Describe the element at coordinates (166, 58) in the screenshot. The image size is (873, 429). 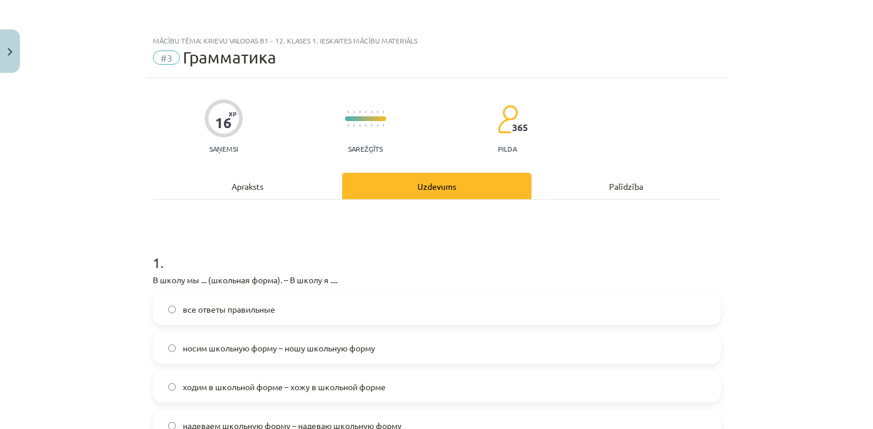
I see `span: #3` at that location.